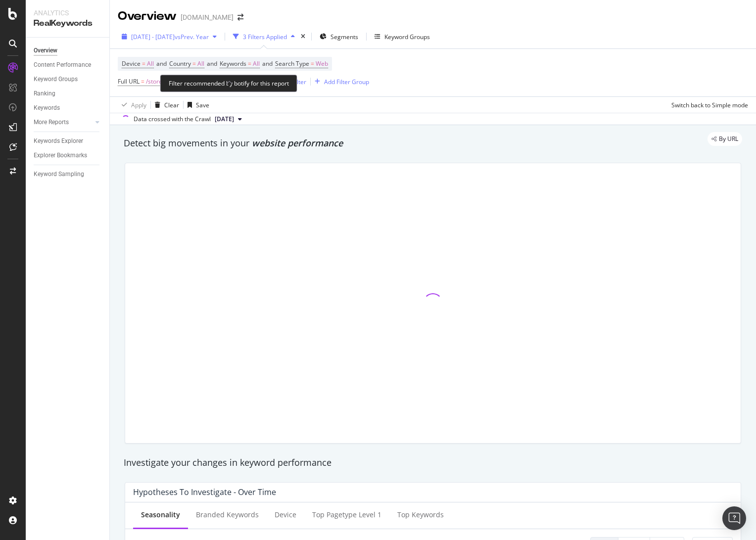 Image resolution: width=756 pixels, height=540 pixels. What do you see at coordinates (292, 63) in the screenshot?
I see `span: Search Type` at bounding box center [292, 63].